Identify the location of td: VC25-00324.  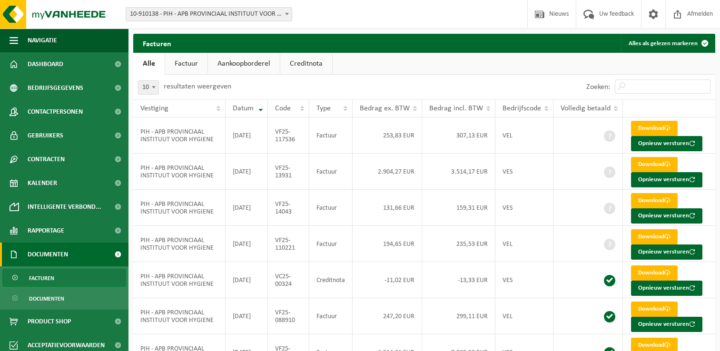
(288, 280).